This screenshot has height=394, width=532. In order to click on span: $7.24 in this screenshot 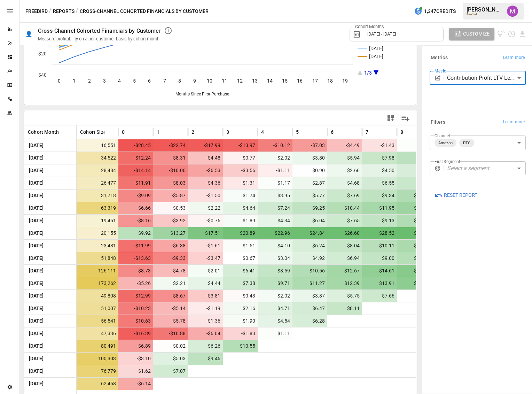, I will do `click(276, 208)`.